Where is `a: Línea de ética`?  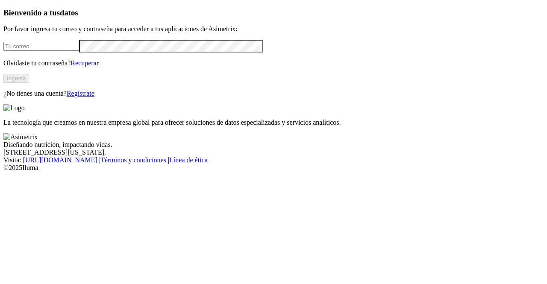
a: Línea de ética is located at coordinates (188, 160).